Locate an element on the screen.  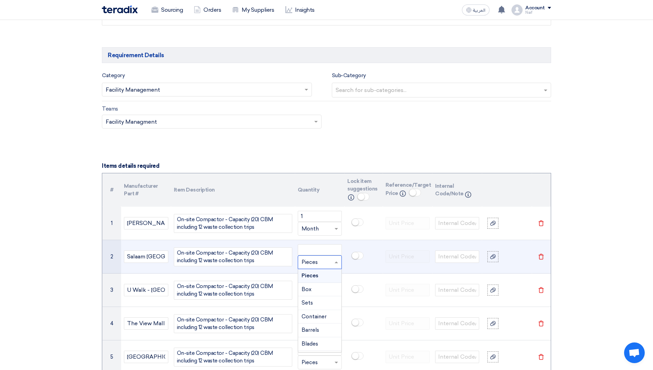
a: My Suppliers is located at coordinates (253, 10).